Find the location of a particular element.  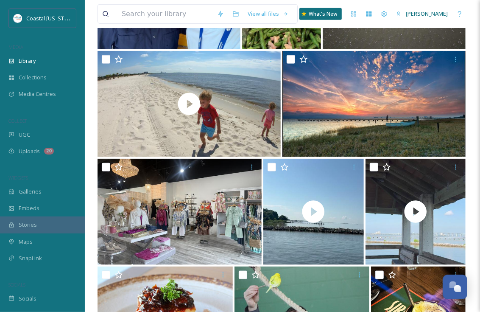

img: IMG_6323.jpeg is located at coordinates (179, 212).